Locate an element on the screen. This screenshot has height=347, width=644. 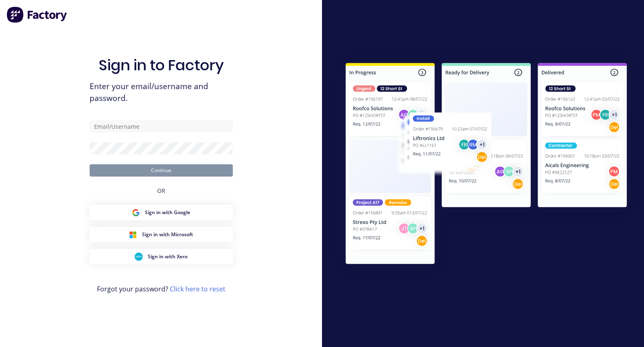
img: Sign in is located at coordinates (486, 165).